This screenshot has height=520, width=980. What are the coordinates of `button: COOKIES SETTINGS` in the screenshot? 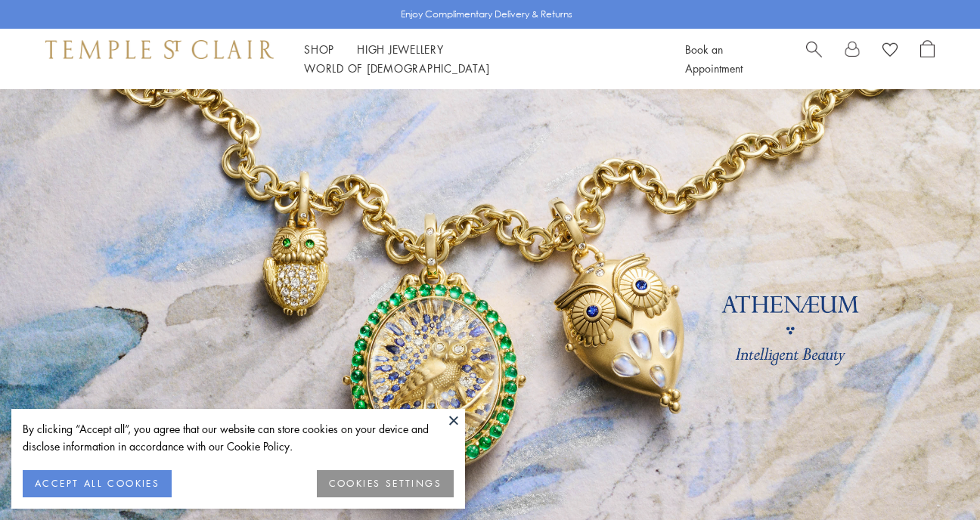 It's located at (385, 484).